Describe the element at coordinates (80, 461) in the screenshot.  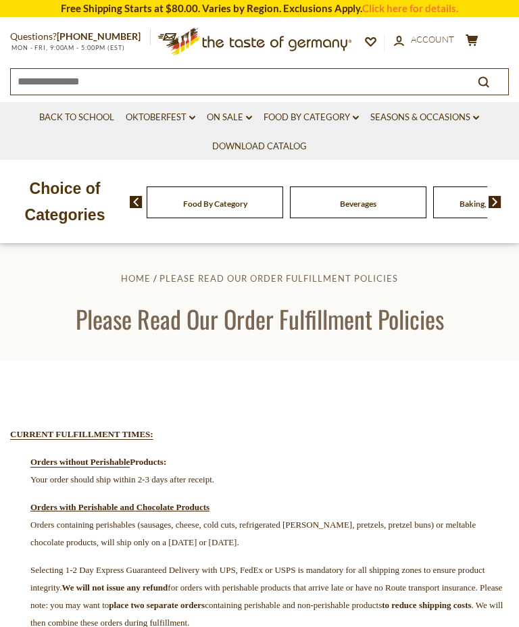
I see `strong: Orders without Perishable` at that location.